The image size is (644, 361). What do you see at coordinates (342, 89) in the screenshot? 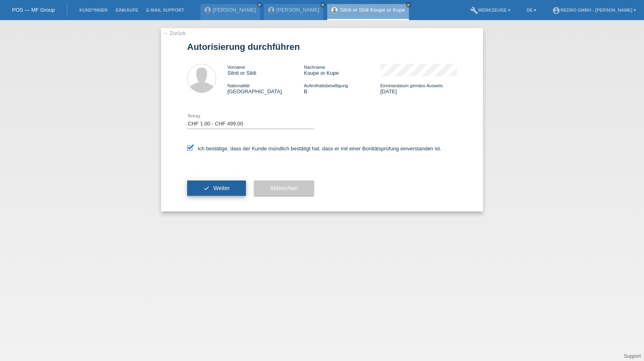
I see `div: B` at bounding box center [342, 89].